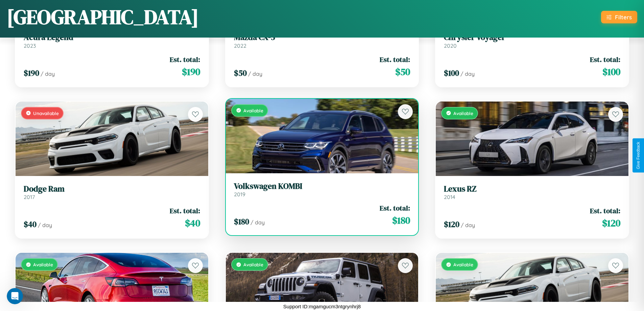 Image resolution: width=644 pixels, height=311 pixels. I want to click on span: 2020, so click(450, 46).